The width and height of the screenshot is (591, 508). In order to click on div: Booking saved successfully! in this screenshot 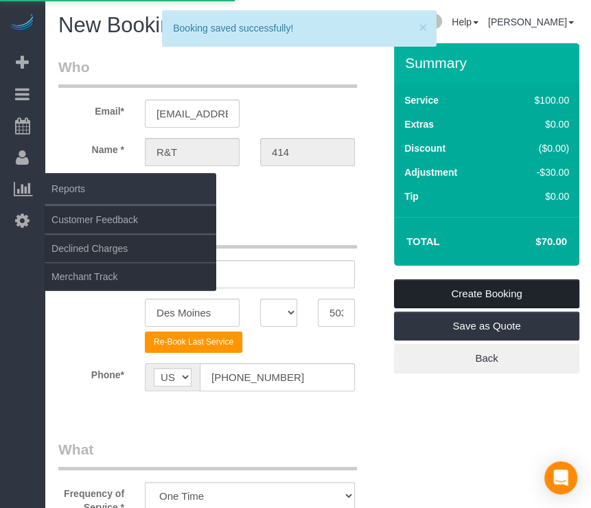, I will do `click(299, 28)`.